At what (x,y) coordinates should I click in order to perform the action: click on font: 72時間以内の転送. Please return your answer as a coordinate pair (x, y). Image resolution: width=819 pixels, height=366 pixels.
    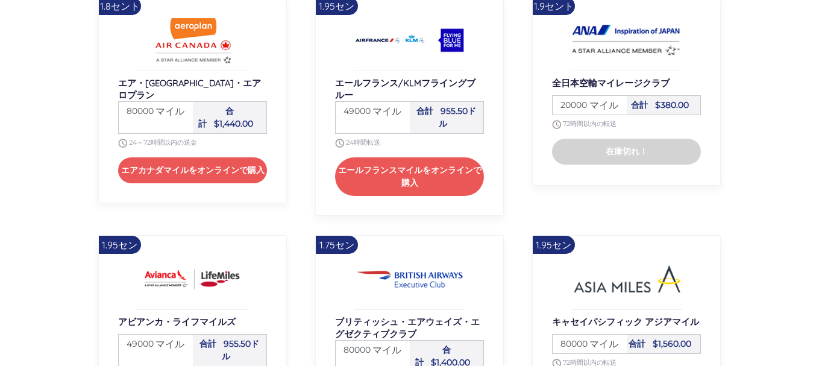
    Looking at the image, I should click on (589, 124).